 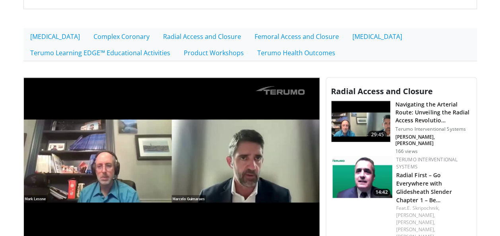 What do you see at coordinates (423, 208) in the screenshot?
I see `a: E. Skripochnik,` at bounding box center [423, 208].